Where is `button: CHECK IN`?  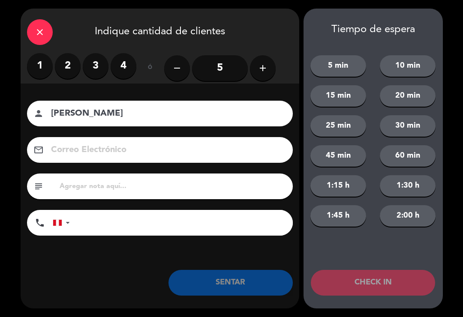
button: CHECK IN is located at coordinates (373, 283).